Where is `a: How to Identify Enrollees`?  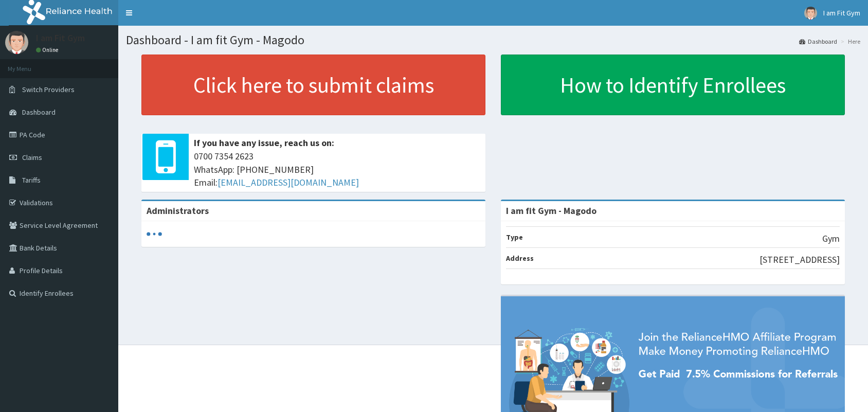
a: How to Identify Enrollees is located at coordinates (673, 85).